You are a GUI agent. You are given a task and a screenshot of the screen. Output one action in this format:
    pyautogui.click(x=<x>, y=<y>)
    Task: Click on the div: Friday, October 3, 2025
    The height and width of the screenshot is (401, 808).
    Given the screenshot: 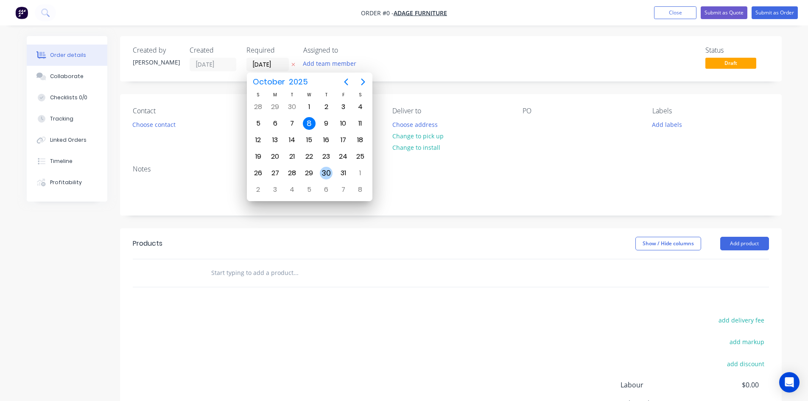 What is the action you would take?
    pyautogui.click(x=343, y=107)
    